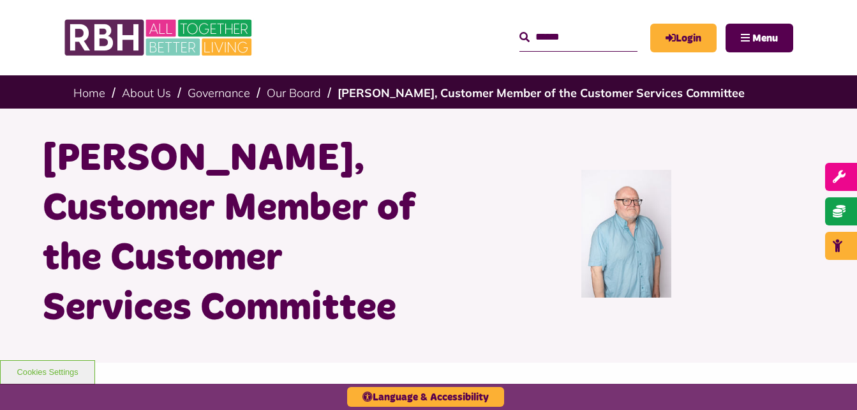 The width and height of the screenshot is (857, 410). What do you see at coordinates (765, 38) in the screenshot?
I see `span: Menu` at bounding box center [765, 38].